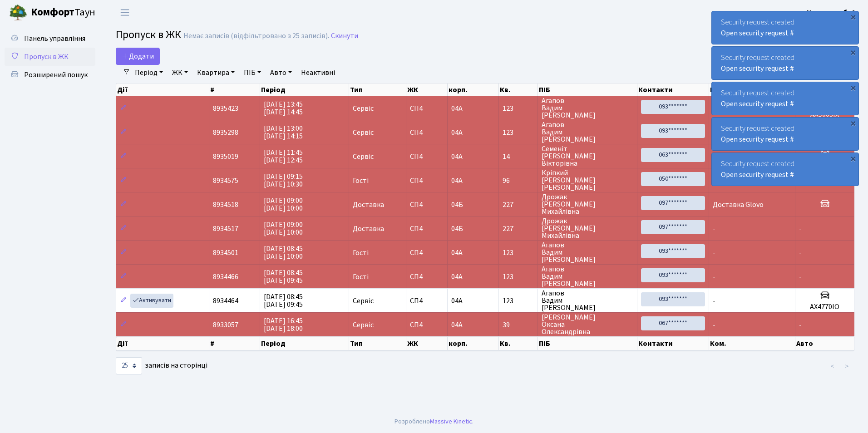 This screenshot has width=868, height=433. Describe the element at coordinates (148, 35) in the screenshot. I see `span: Пропуск в ЖК` at that location.